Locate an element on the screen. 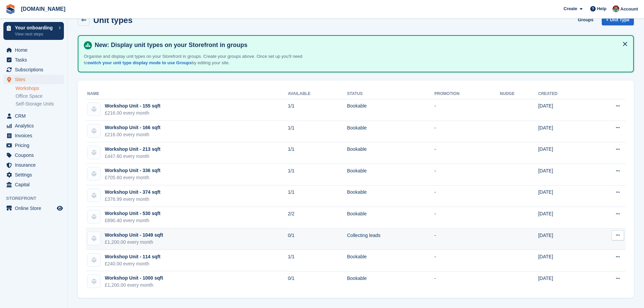 The image size is (644, 308). div: £705.60 every month is located at coordinates (133, 177).